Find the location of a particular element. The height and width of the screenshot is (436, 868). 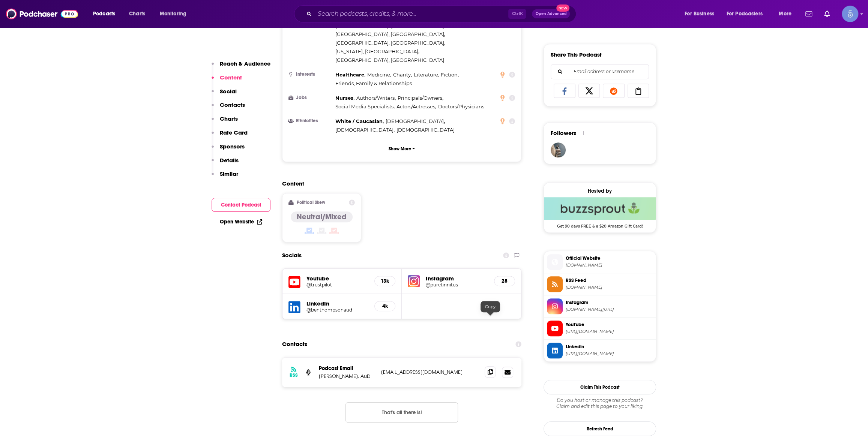

button: Content is located at coordinates (226, 81).